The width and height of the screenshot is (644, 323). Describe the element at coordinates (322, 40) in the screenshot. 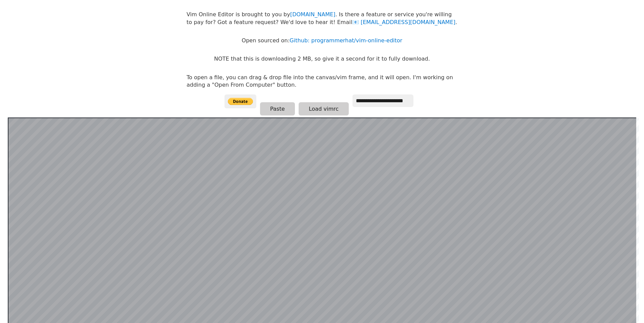

I see `p: Open sourced on:` at that location.